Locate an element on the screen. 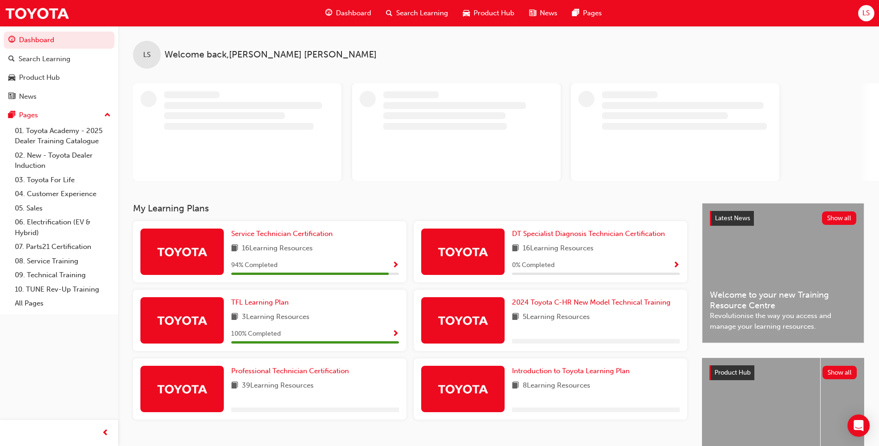 This screenshot has width=879, height=446. h3: My Learning Plans is located at coordinates (410, 208).